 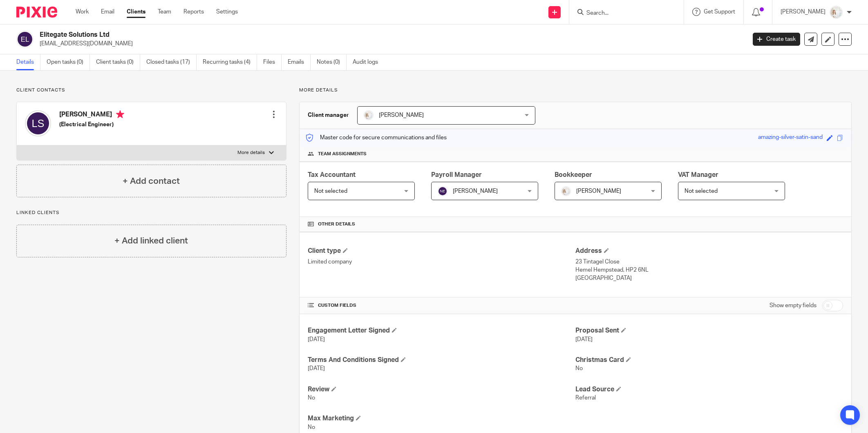 What do you see at coordinates (441, 389) in the screenshot?
I see `h4: Review` at bounding box center [441, 389].